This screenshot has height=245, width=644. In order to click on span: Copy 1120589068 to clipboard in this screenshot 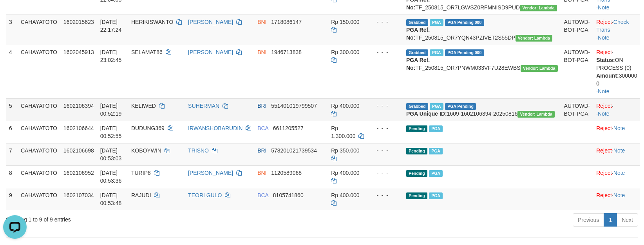, I will do `click(286, 173)`.